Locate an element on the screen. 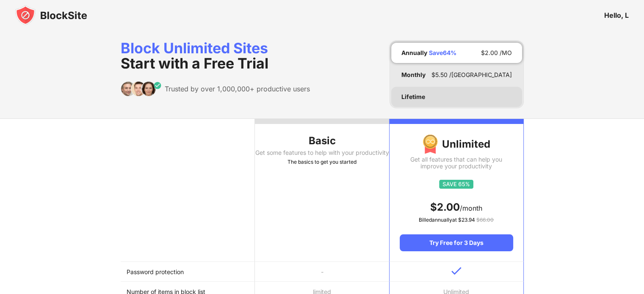  div: Get all features that can help you improve your productivity is located at coordinates (456, 163).